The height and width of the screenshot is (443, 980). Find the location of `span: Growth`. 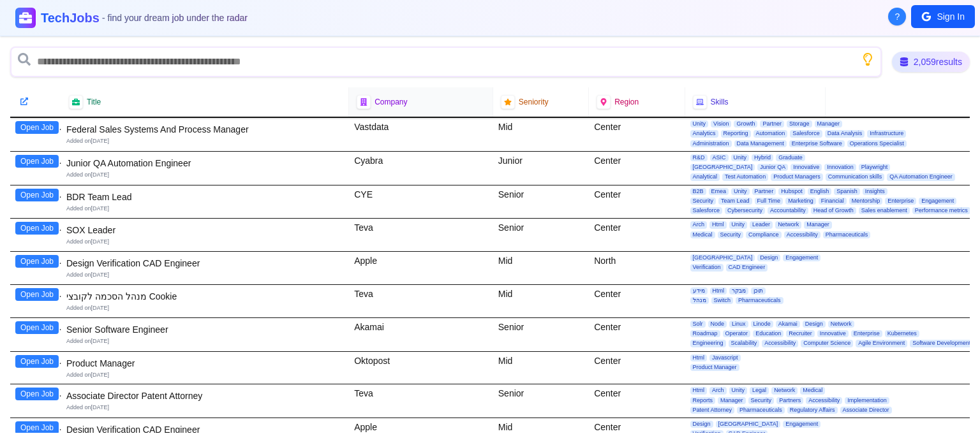

span: Growth is located at coordinates (745, 124).